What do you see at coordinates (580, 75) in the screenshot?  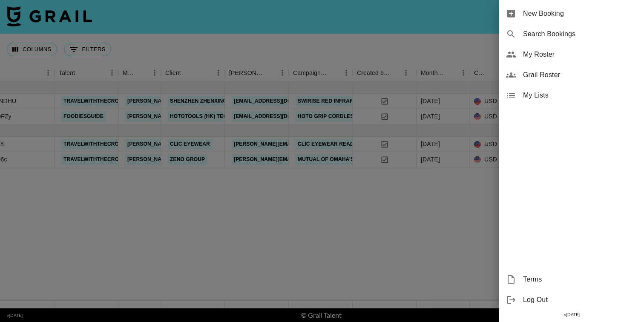 I see `span: Grail Roster` at bounding box center [580, 75].